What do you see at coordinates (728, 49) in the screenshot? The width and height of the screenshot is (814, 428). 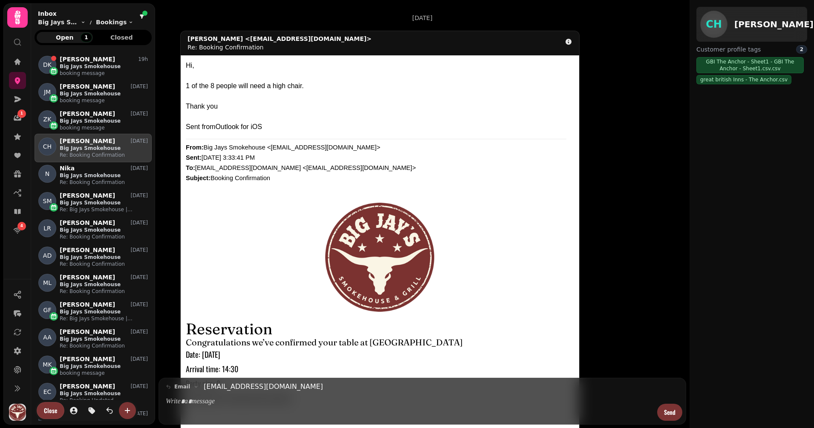 I see `span: Customer profile tags` at bounding box center [728, 49].